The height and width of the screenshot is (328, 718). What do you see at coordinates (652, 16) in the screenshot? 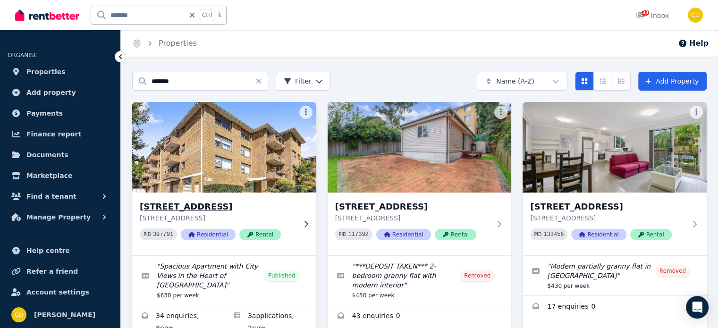
I see `div: Inbox` at bounding box center [652, 16].